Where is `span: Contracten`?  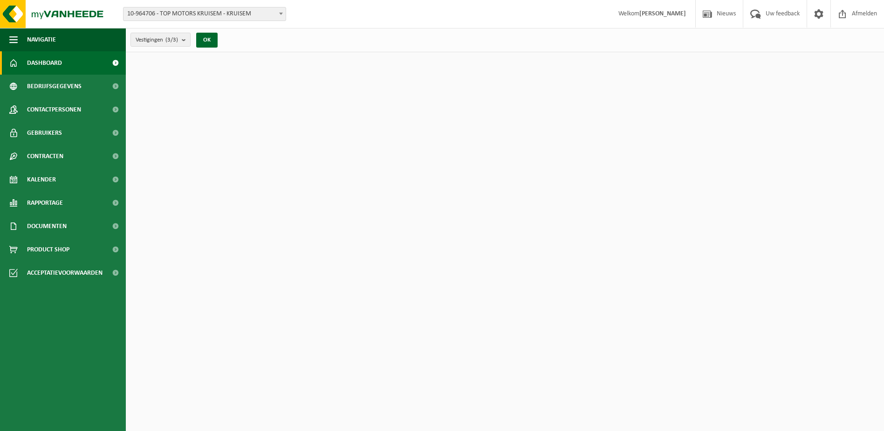
span: Contracten is located at coordinates (45, 156).